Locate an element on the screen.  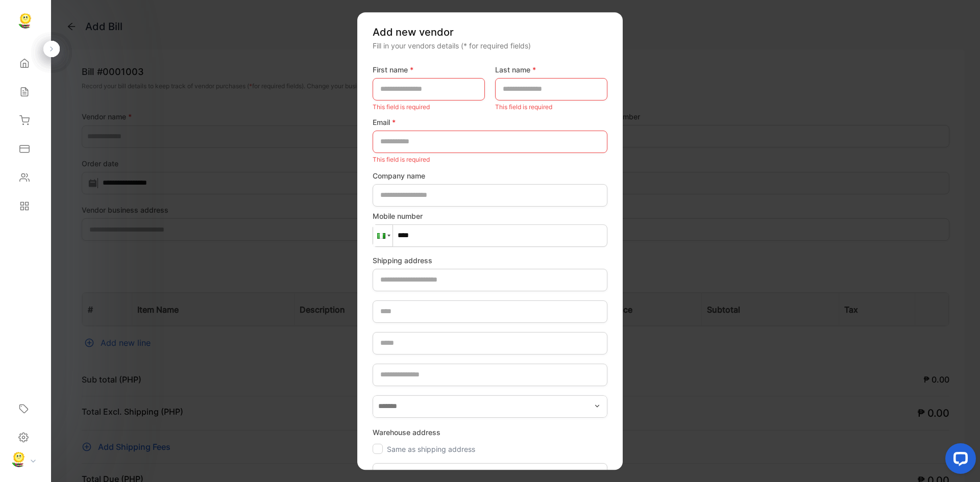
label: Mobile number is located at coordinates (490, 216).